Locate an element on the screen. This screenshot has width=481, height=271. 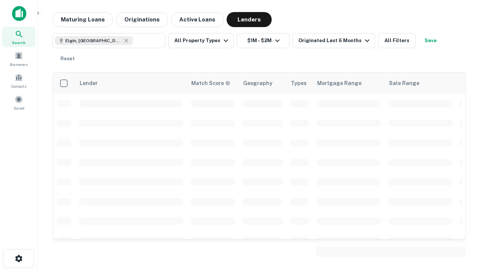
th: Geography is located at coordinates (262, 83).